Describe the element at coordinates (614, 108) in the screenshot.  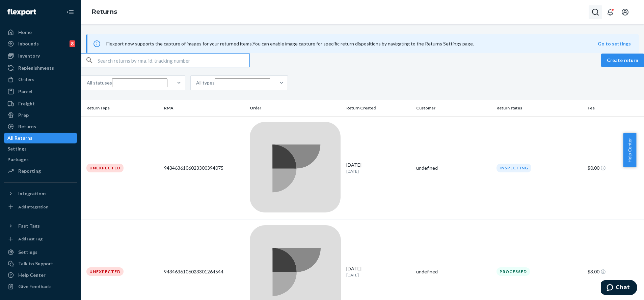
I see `th: Fee` at that location.